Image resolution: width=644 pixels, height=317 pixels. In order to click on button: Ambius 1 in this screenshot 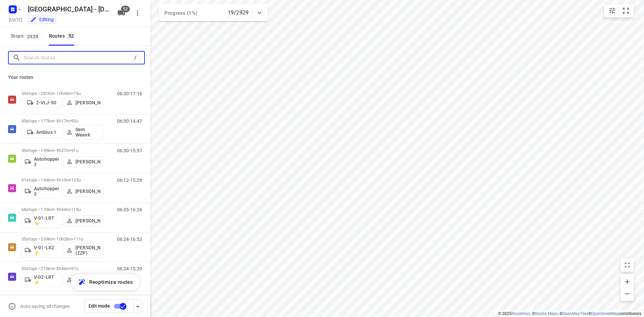, I will do `click(42, 133)`.